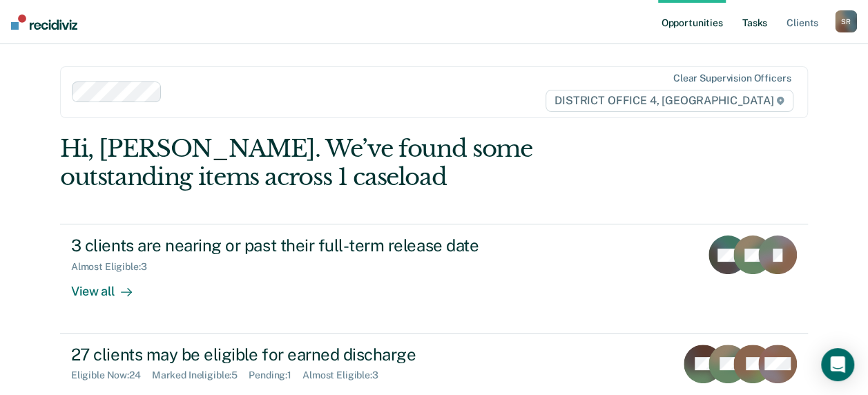  What do you see at coordinates (313, 354) in the screenshot?
I see `div: 27 clients may be eligible for earned discharge` at bounding box center [313, 354].